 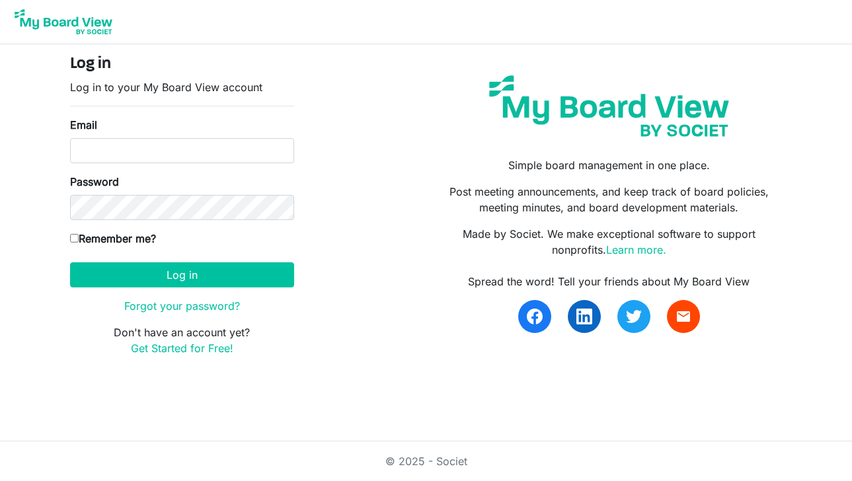 I want to click on img: facebook.svg, so click(x=535, y=317).